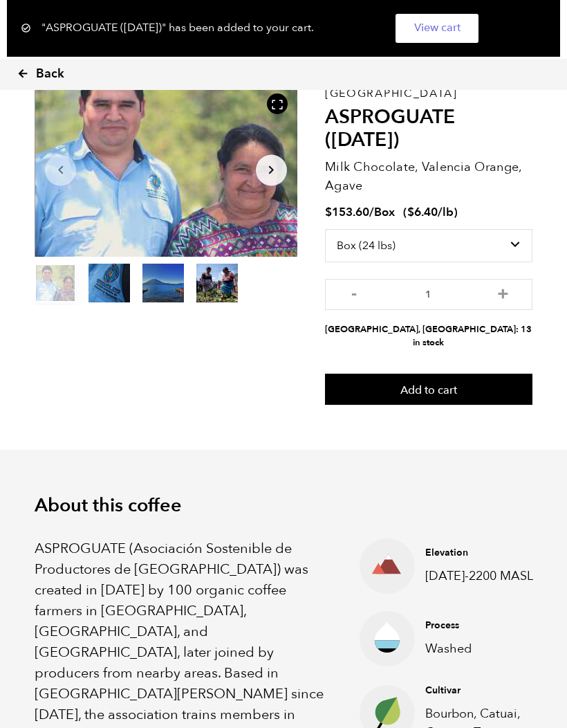  I want to click on bdi: 153.60, so click(347, 212).